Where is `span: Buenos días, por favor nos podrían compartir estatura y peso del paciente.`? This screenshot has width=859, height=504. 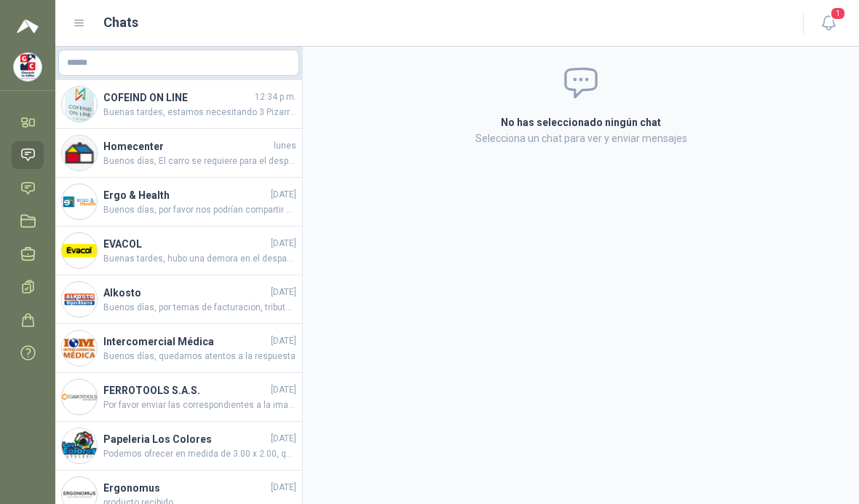 span: Buenos días, por favor nos podrían compartir estatura y peso del paciente. is located at coordinates (199, 210).